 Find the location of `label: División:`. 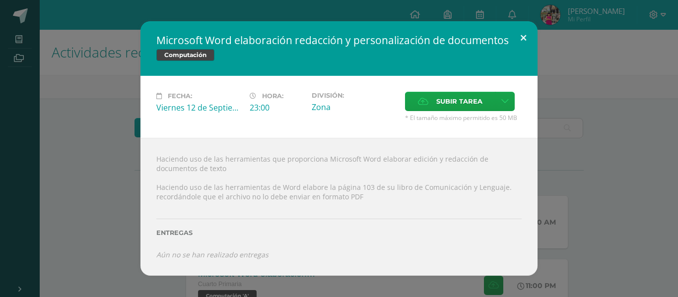

label: División: is located at coordinates (354, 95).